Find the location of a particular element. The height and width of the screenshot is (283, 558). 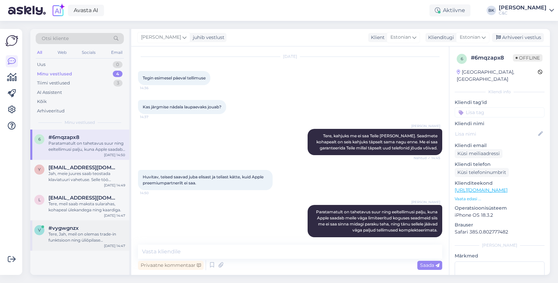

div: Küsi telefoninumbrit is located at coordinates (482, 172).